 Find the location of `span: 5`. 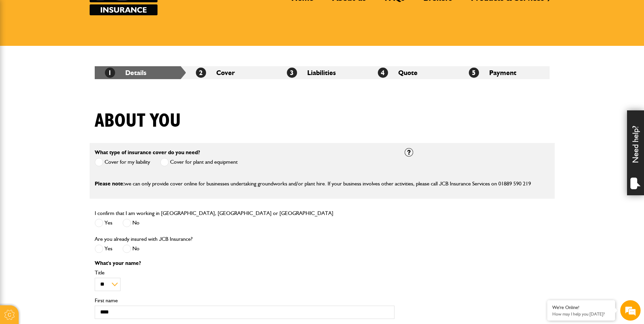

span: 5 is located at coordinates (474, 72).